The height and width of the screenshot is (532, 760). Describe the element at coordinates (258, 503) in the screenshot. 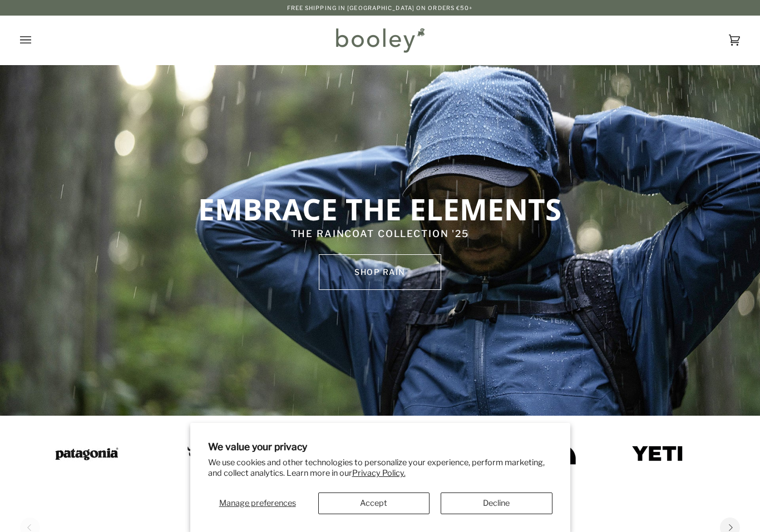

I see `span: Manage preferences` at that location.